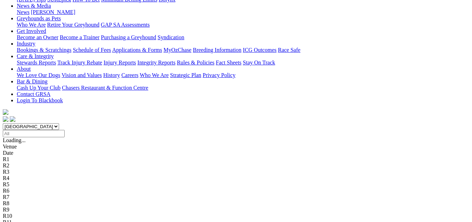 Image resolution: width=472 pixels, height=222 pixels. I want to click on a: Purchasing a Greyhound, so click(129, 37).